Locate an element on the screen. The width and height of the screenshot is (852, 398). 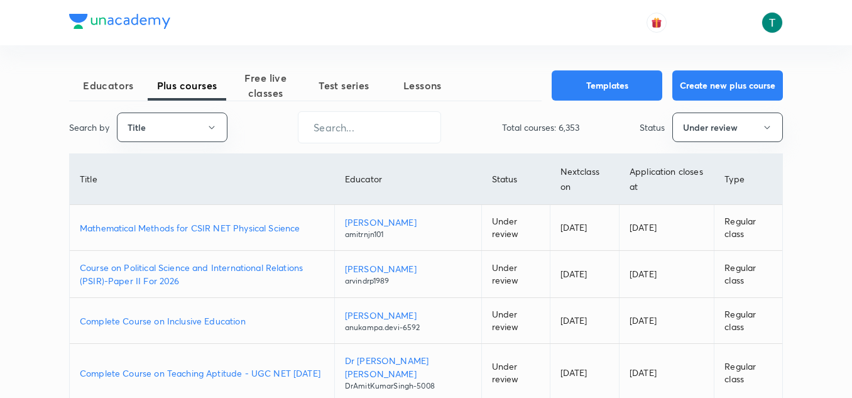
span: Free live classes is located at coordinates (265, 85).